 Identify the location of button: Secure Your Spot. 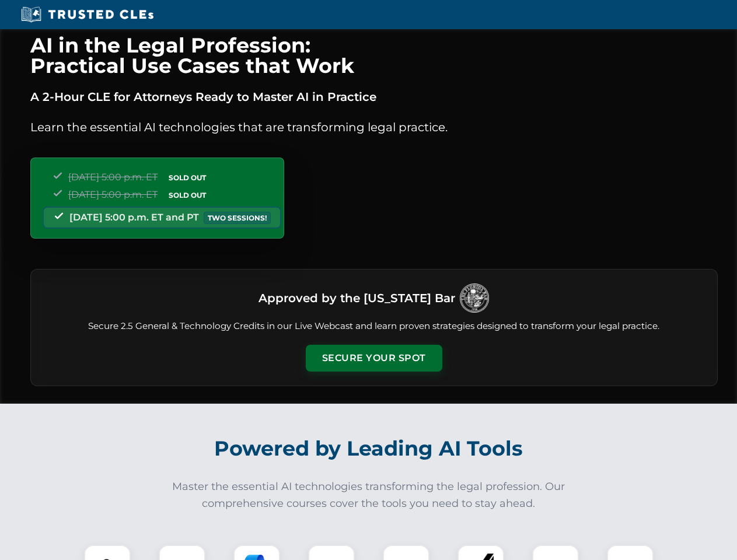
(374, 358).